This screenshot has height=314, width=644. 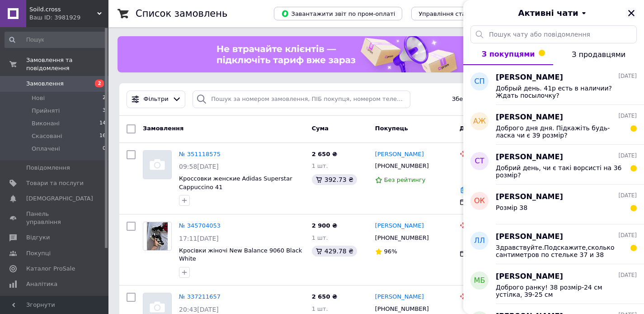 What do you see at coordinates (391, 128) in the screenshot?
I see `span: Покупець` at bounding box center [391, 128].